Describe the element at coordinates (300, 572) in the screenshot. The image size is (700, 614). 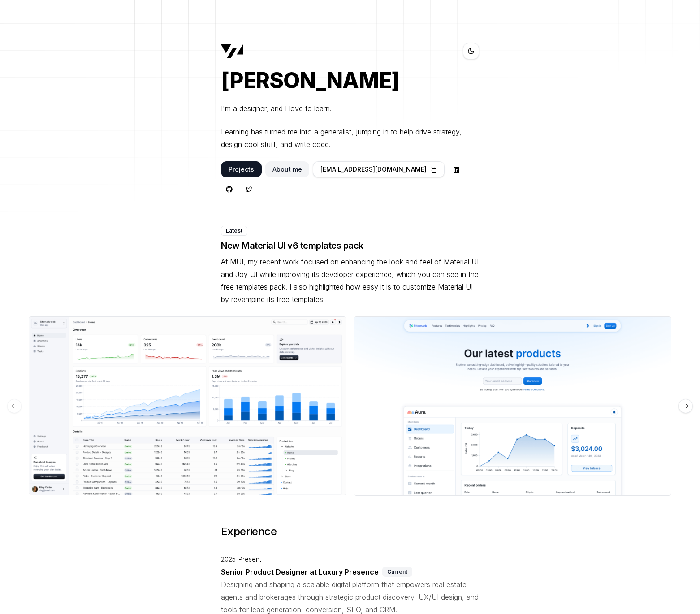
I see `p: Senior Product Designer at Luxury Presence` at that location.